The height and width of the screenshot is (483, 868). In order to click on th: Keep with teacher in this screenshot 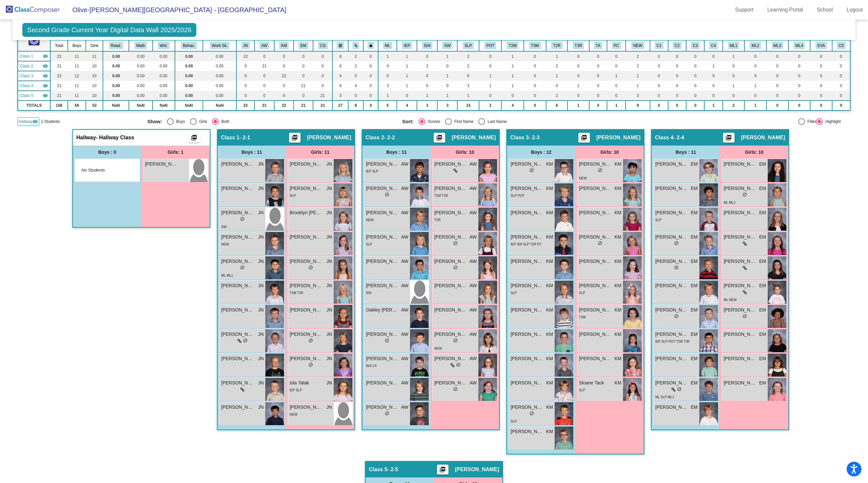, I will do `click(370, 45)`.